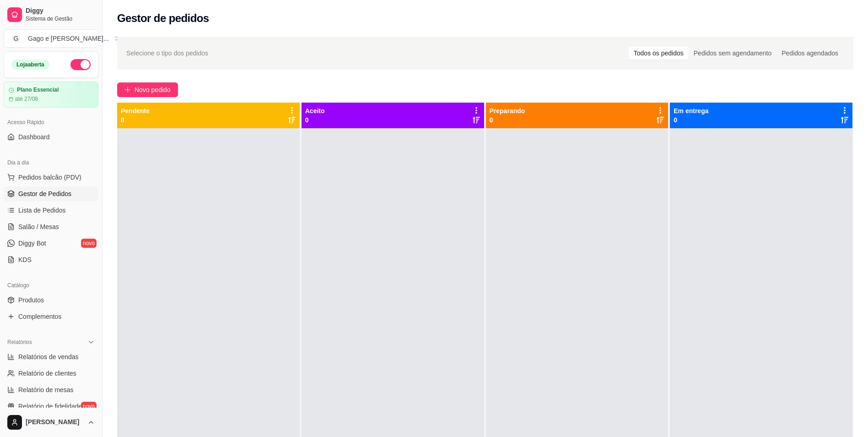 The image size is (868, 437). I want to click on span: Relatório de clientes, so click(47, 373).